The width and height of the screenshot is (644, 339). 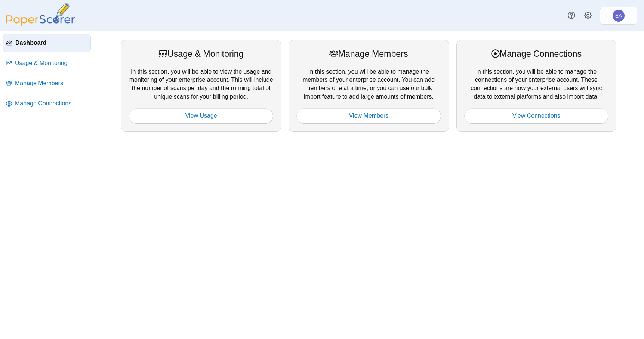 I want to click on div: In this section, you will be able to view the usage and monitoring of your enterprise account. Th..., so click(x=201, y=86).